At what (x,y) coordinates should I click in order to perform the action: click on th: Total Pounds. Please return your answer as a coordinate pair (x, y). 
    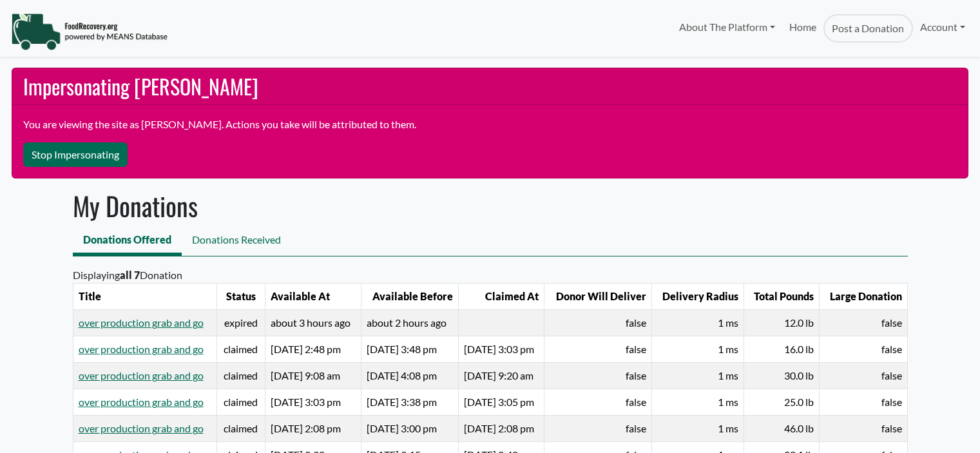
    Looking at the image, I should click on (781, 296).